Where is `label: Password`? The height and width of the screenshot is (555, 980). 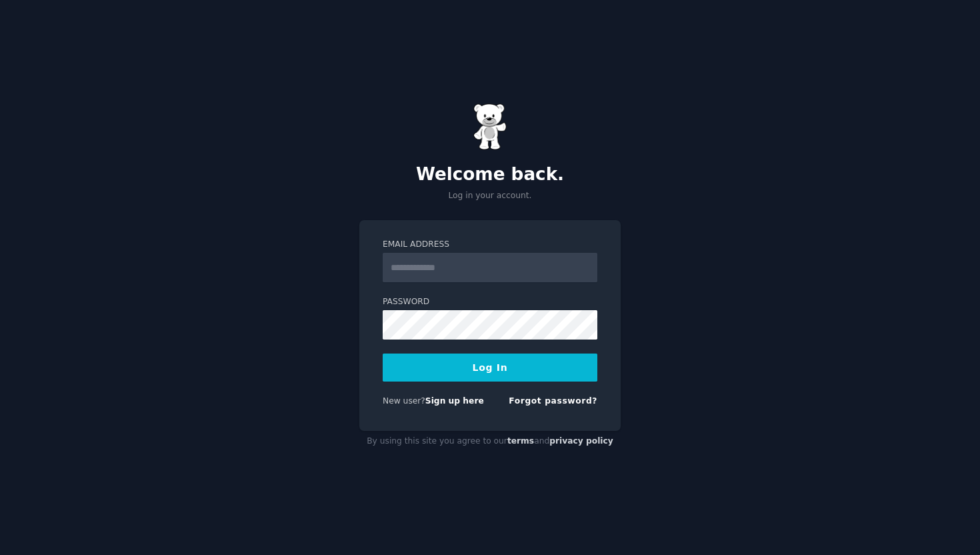 label: Password is located at coordinates (490, 302).